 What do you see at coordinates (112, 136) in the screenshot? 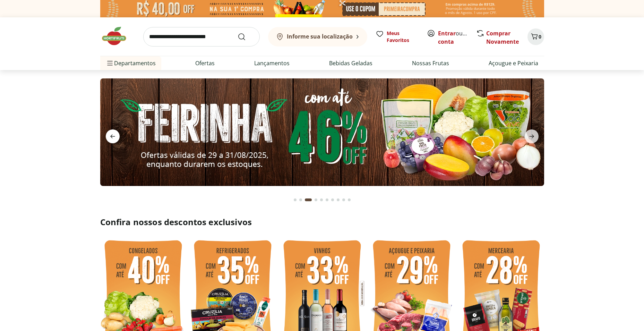
I see `button: previous` at bounding box center [112, 136].